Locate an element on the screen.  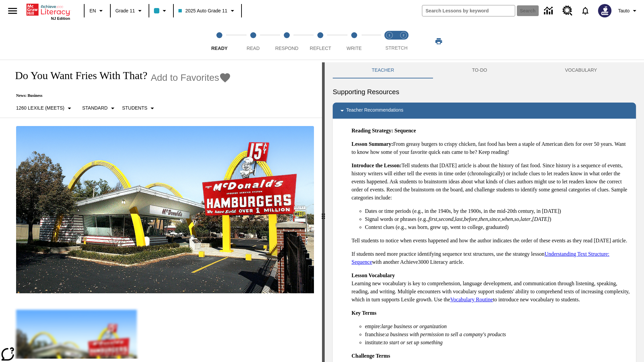
button: Select Lexile, 1260 Lexile (Meets) is located at coordinates (44, 108).